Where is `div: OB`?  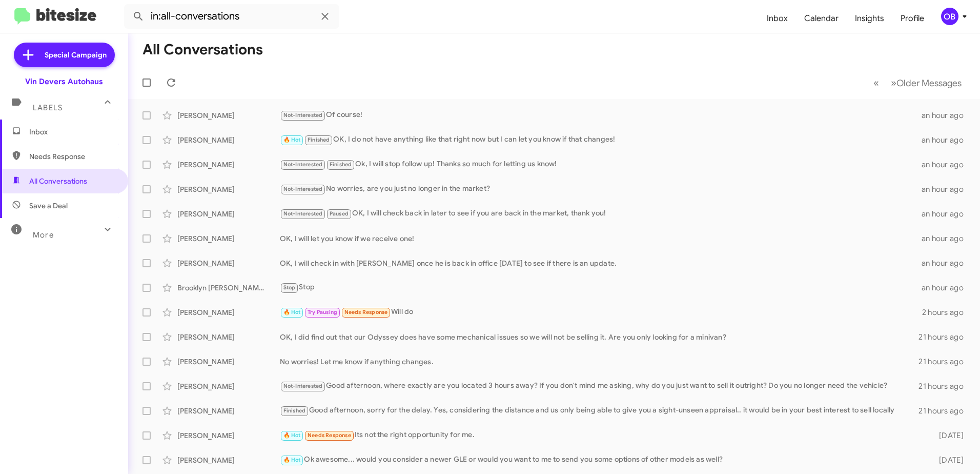
div: OB is located at coordinates (950, 16).